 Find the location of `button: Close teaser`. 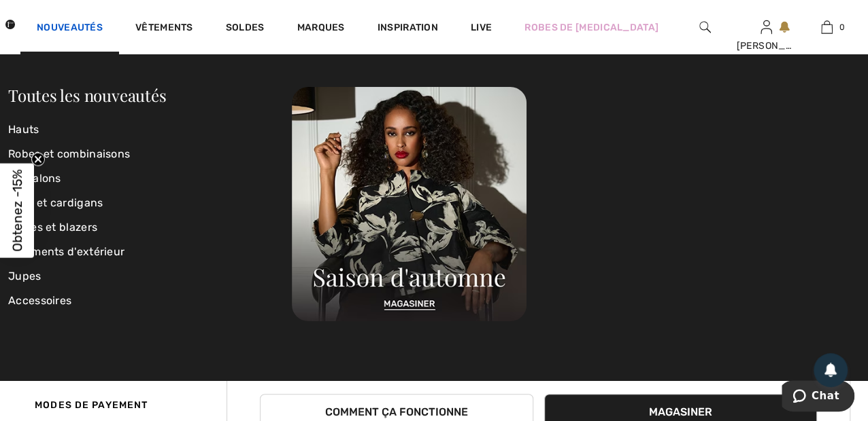

button: Close teaser is located at coordinates (38, 160).